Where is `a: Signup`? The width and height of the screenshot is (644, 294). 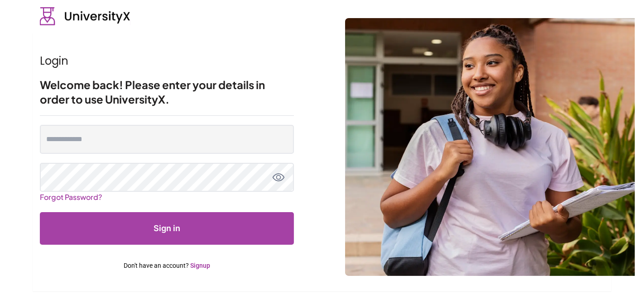 a: Signup is located at coordinates (200, 265).